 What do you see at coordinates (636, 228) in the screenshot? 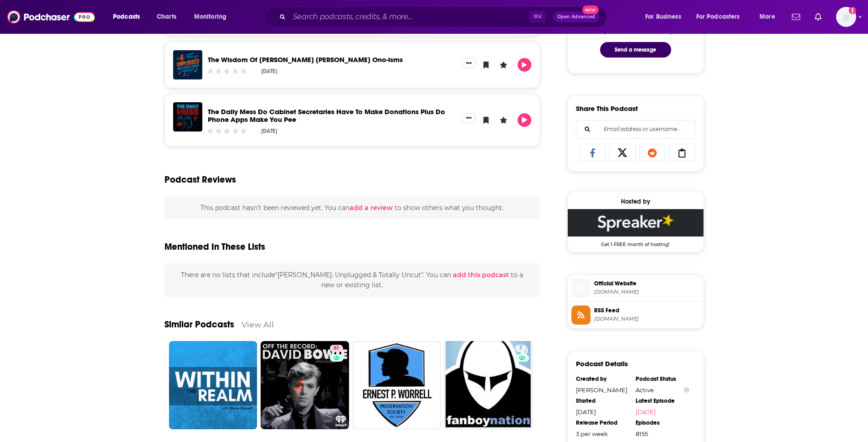
I see `a: Spreaker Deal: Get 1 FREE month of hosting!` at bounding box center [636, 228].